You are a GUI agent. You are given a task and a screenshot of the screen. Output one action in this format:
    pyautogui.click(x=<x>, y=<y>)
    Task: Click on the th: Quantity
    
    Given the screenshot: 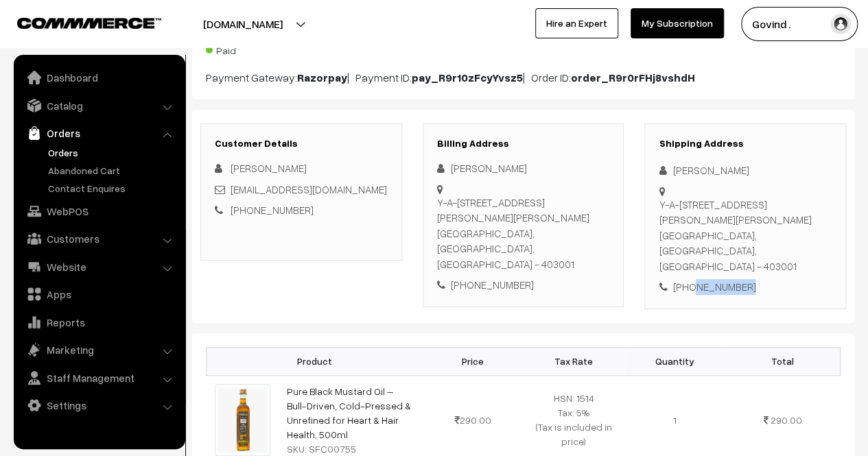 What is the action you would take?
    pyautogui.click(x=675, y=361)
    